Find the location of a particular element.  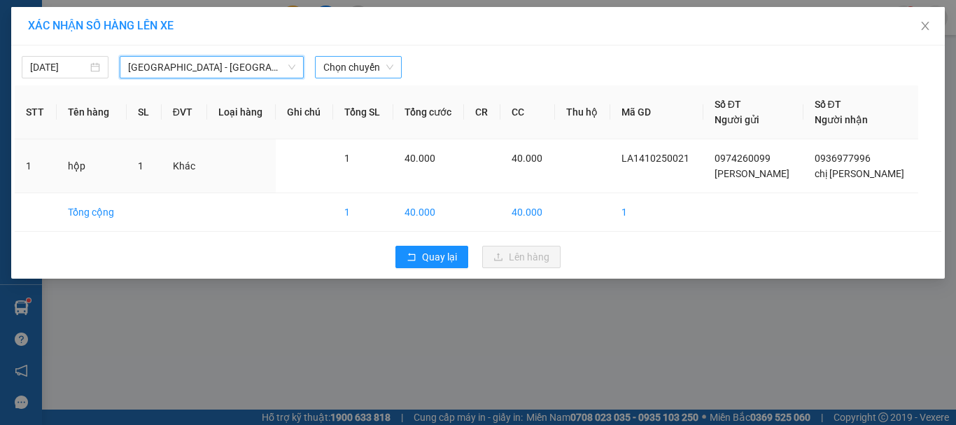

span: close is located at coordinates (925, 26).